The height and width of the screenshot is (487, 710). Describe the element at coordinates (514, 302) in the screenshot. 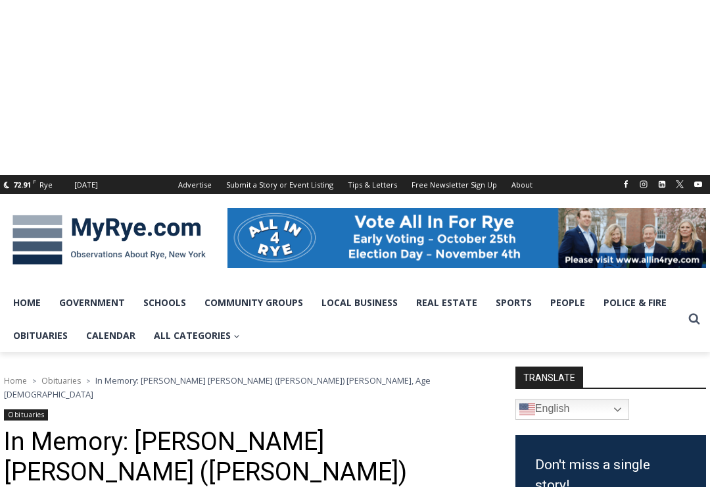

I see `a: Sports` at that location.